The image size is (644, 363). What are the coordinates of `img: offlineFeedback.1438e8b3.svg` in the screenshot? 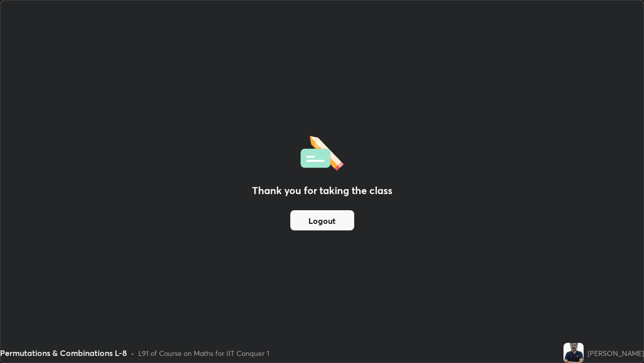 It's located at (322, 152).